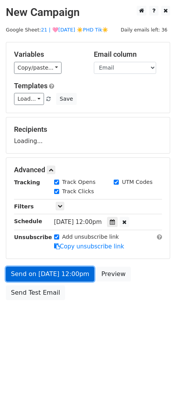 This screenshot has height=409, width=176. What do you see at coordinates (88, 130) in the screenshot?
I see `h5: Recipients` at bounding box center [88, 130].